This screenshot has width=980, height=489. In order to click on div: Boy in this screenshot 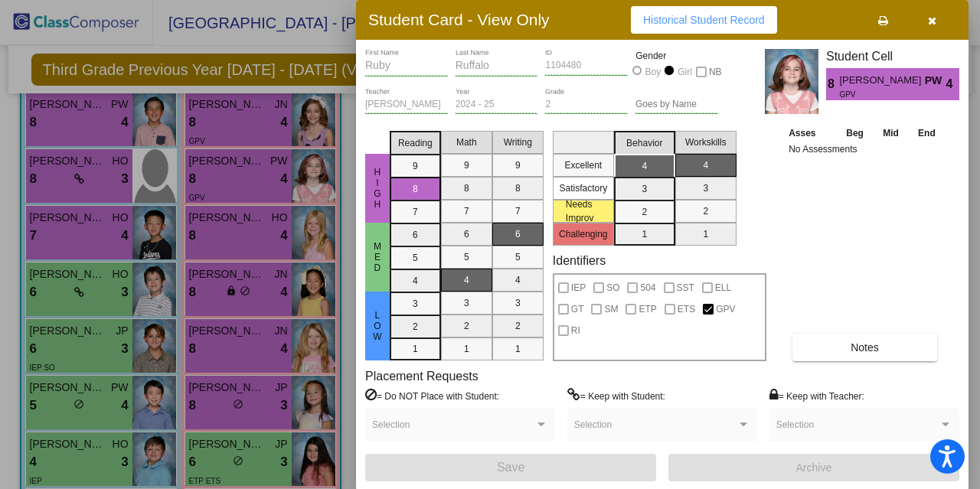, I will do `click(653, 72)`.